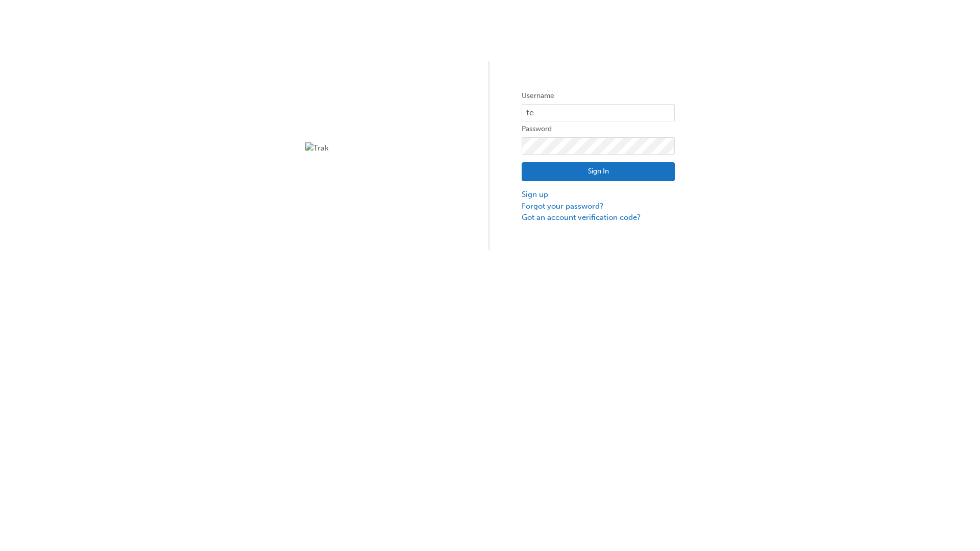 This screenshot has height=551, width=980. Describe the element at coordinates (381, 148) in the screenshot. I see `img: Trak` at that location.